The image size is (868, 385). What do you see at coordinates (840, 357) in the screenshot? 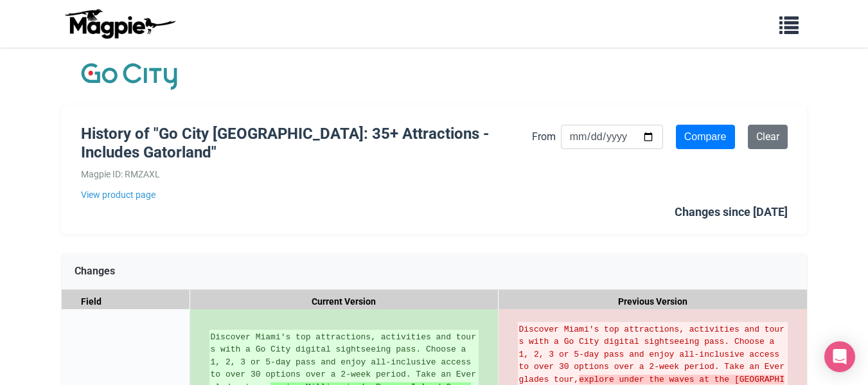
I see `div: Open Intercom Messenger` at bounding box center [840, 357].